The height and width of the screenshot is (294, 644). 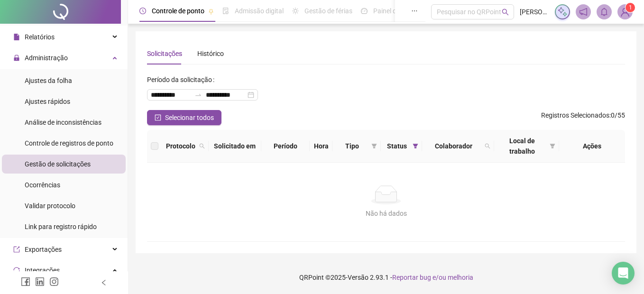 What do you see at coordinates (16, 249) in the screenshot?
I see `span: export` at bounding box center [16, 249].